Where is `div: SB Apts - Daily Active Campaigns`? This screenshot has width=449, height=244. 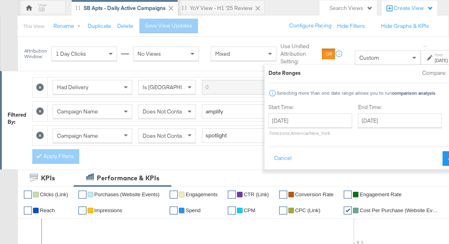
div: SB Apts - Daily Active Campaigns is located at coordinates (125, 8).